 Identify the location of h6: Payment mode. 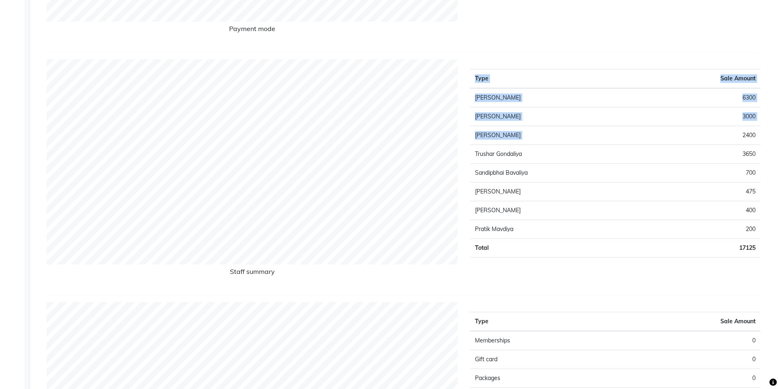
(252, 30).